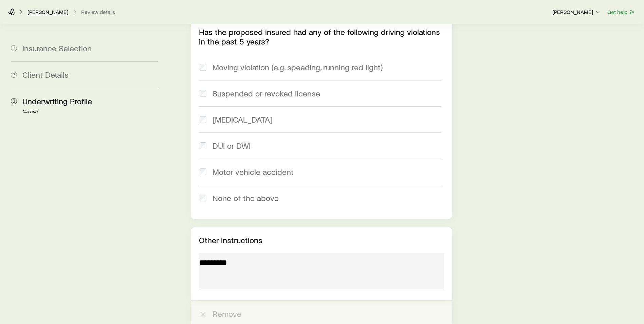 This screenshot has width=644, height=324. I want to click on span: Underwriting Profile, so click(57, 101).